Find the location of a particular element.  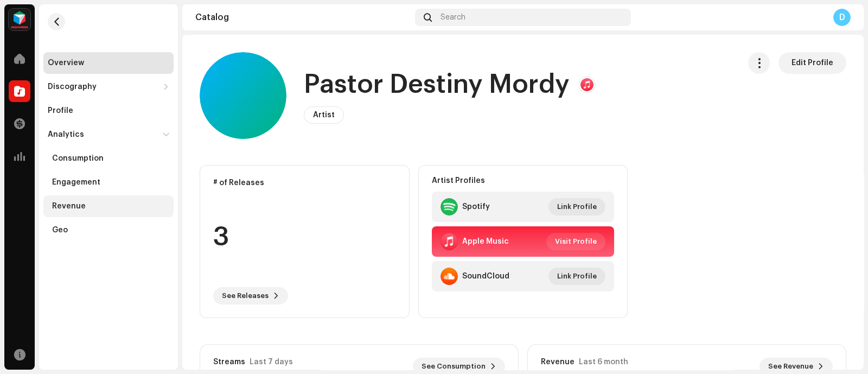

span: Visit Profile is located at coordinates (575, 241).